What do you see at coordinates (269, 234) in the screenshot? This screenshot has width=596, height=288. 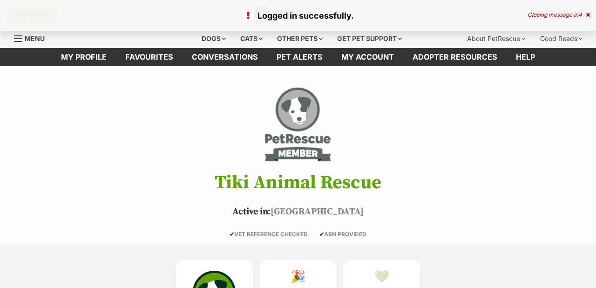 I see `span: VET REFERENCE CHECKED` at bounding box center [269, 234].